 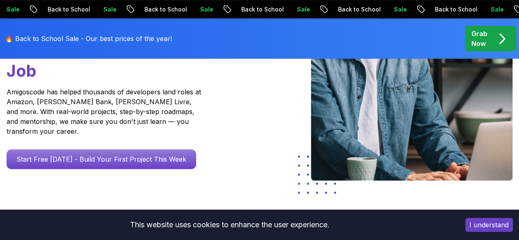 I want to click on div: This website uses cookies to enhance the user experience., so click(x=229, y=225).